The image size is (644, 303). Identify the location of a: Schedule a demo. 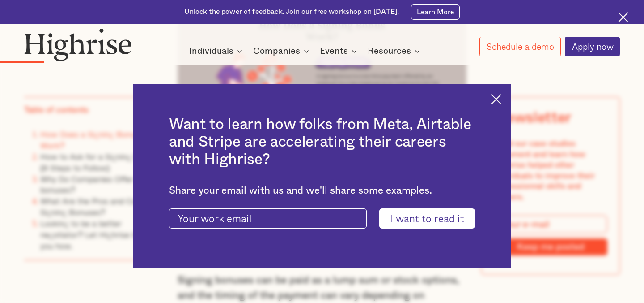
(520, 46).